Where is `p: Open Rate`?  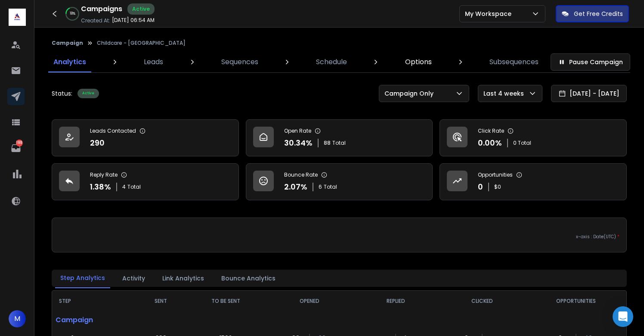
p: Open Rate is located at coordinates (297, 131).